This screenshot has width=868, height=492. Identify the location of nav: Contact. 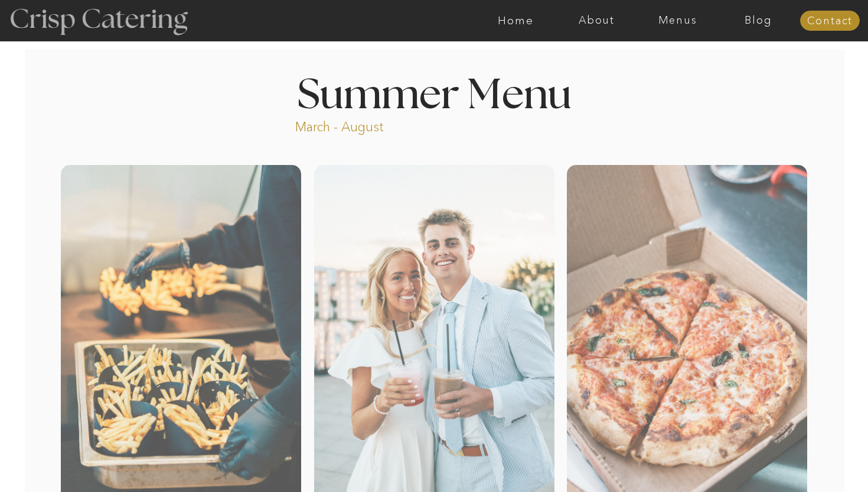
(830, 21).